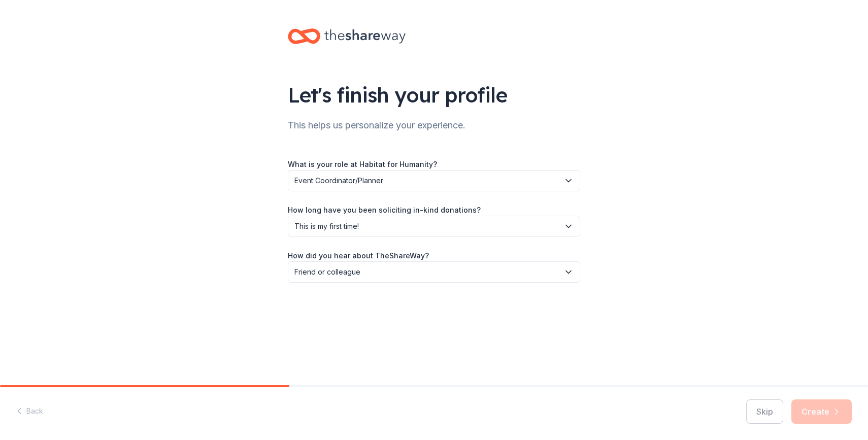 The width and height of the screenshot is (868, 440). I want to click on span: Event Coordinator/Planner, so click(427, 181).